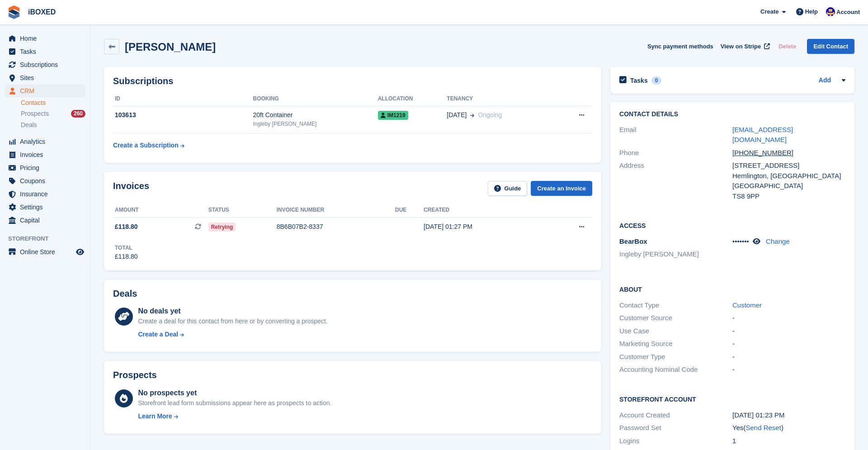 The image size is (868, 450). Describe the element at coordinates (47, 38) in the screenshot. I see `span: Home` at that location.